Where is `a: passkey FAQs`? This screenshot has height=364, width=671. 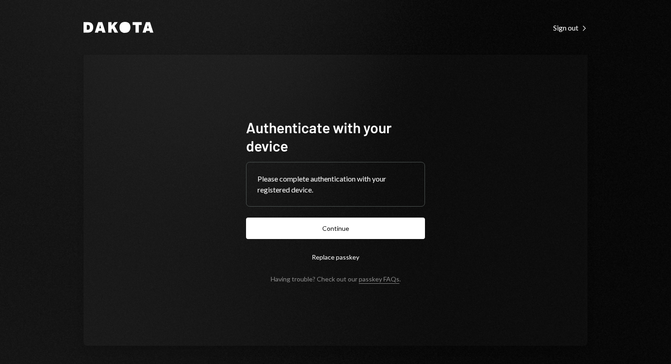
a: passkey FAQs is located at coordinates (379, 279).